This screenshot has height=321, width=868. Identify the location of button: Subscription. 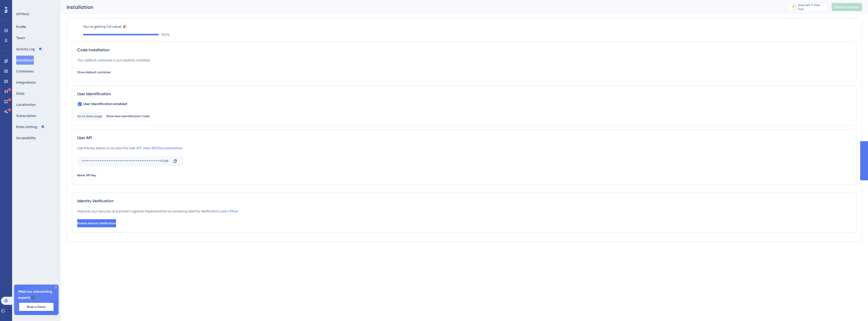
(27, 115).